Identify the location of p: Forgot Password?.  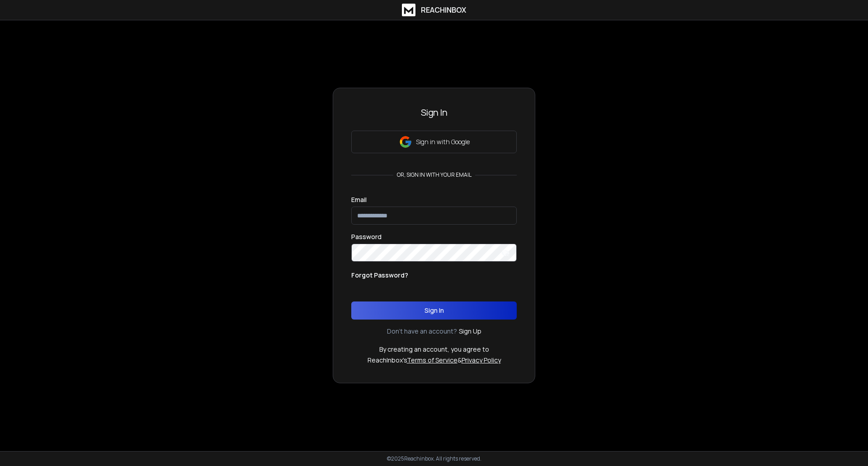
(379, 276).